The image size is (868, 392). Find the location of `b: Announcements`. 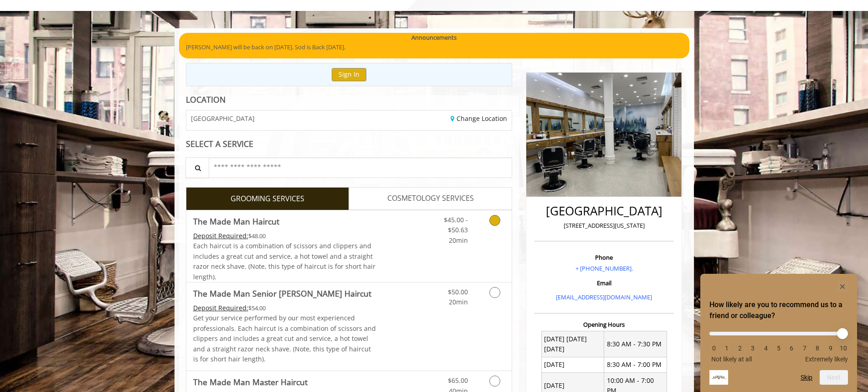

b: Announcements is located at coordinates (434, 38).